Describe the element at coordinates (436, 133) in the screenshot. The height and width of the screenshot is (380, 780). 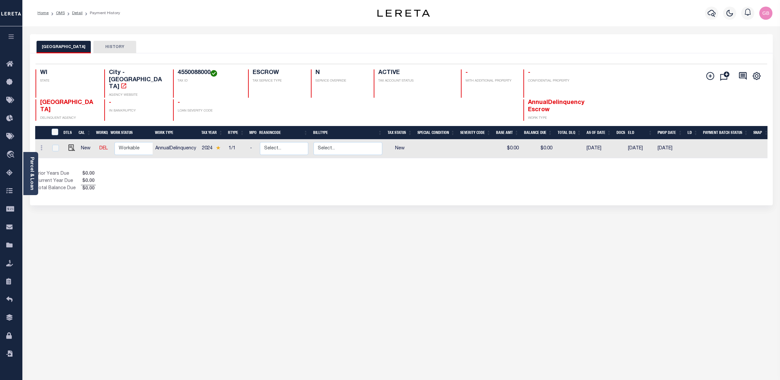
I see `th: Special Condition: activate to sort column ascending` at that location.